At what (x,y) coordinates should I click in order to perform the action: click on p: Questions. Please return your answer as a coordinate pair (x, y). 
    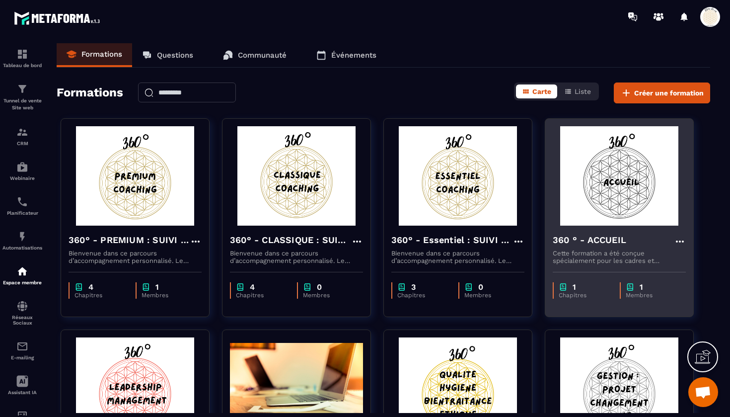
    Looking at the image, I should click on (175, 55).